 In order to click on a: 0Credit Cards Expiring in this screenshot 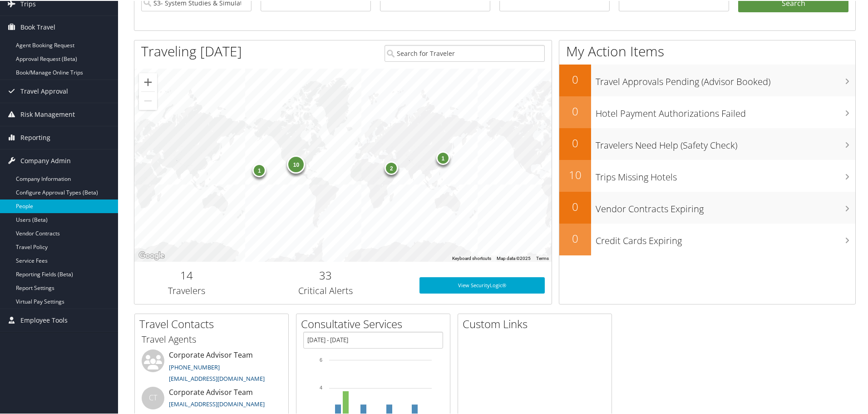, I will do `click(707, 238)`.